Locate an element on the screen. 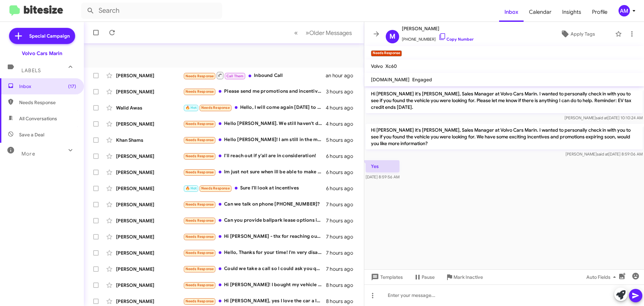  span: Auto Fields is located at coordinates (602, 277).